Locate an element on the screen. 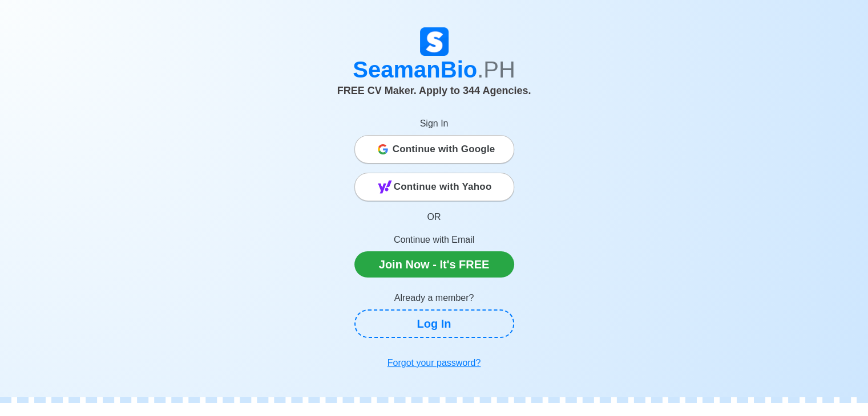 The image size is (868, 416). u: Forgot your password? is located at coordinates (434, 363).